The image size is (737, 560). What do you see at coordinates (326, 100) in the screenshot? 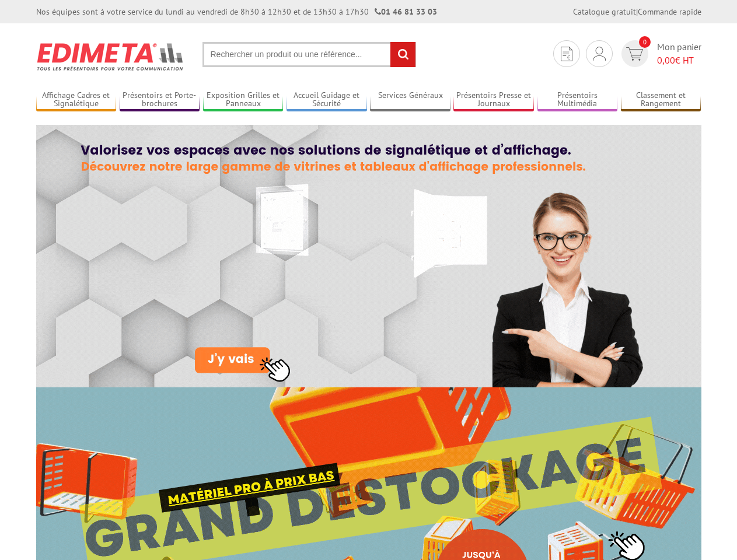
I see `a: Accueil Guidage et Sécurité` at bounding box center [326, 100].